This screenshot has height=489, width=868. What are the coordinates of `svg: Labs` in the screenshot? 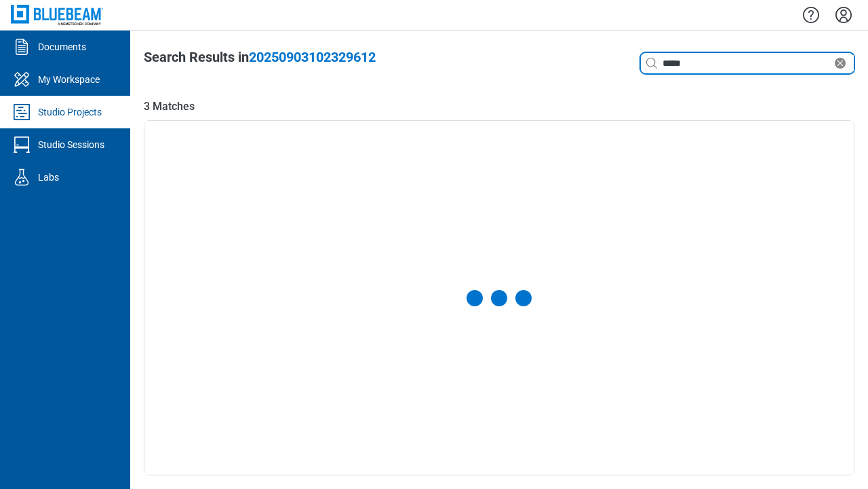 It's located at (22, 177).